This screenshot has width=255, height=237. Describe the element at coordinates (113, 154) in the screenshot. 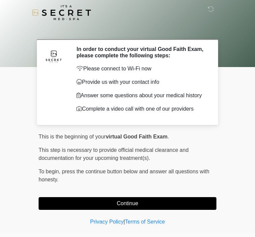

I see `span: This step is necessary to provide official medical clearance and documentation for your upcoming ...` at that location.